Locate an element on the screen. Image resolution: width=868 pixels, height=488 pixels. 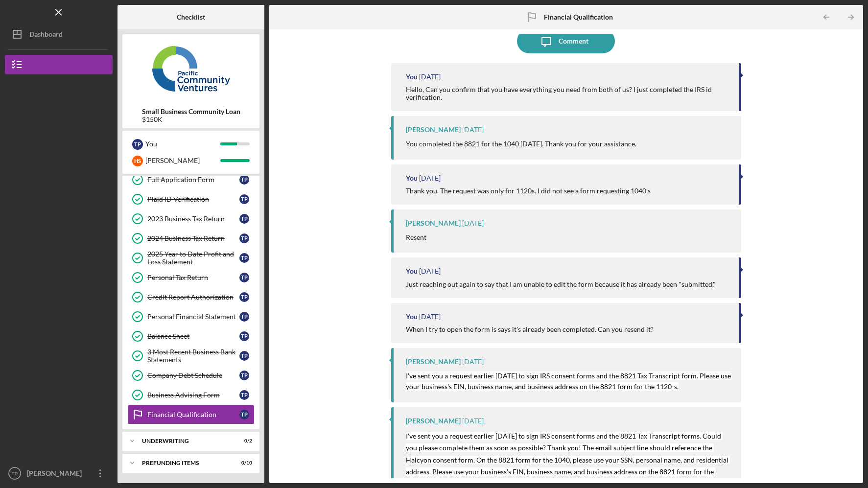
a: Personal Tax ReturnTP is located at coordinates (191, 277).